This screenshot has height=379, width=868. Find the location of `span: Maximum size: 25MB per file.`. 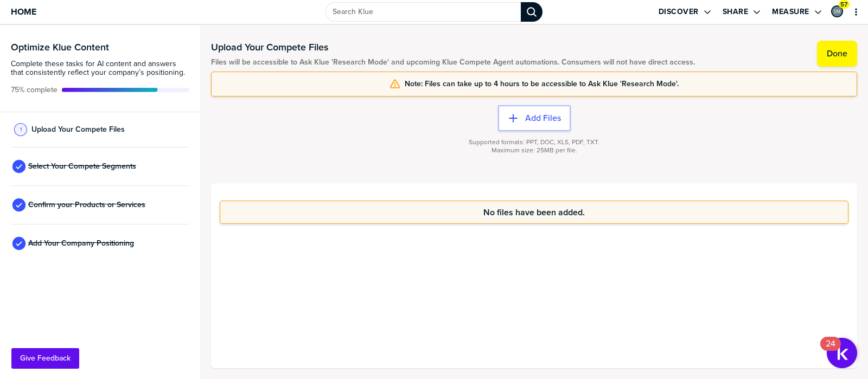

span: Maximum size: 25MB per file. is located at coordinates (534, 150).